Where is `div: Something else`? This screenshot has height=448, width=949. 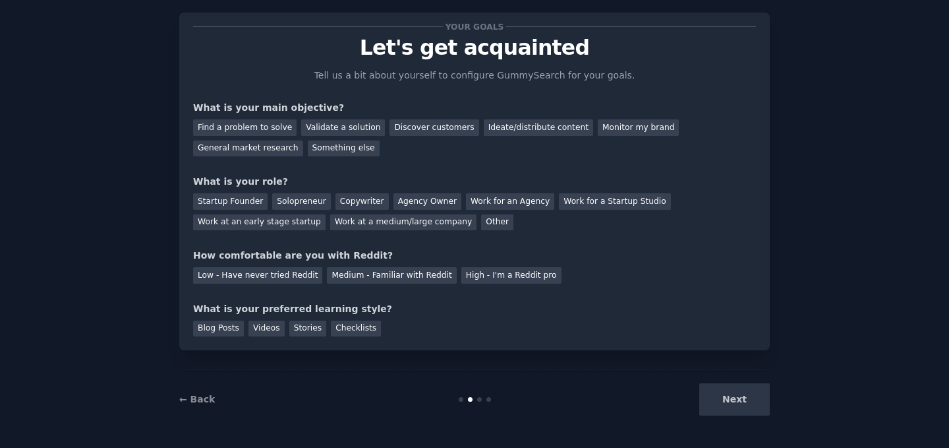
div: Something else is located at coordinates (344, 148).